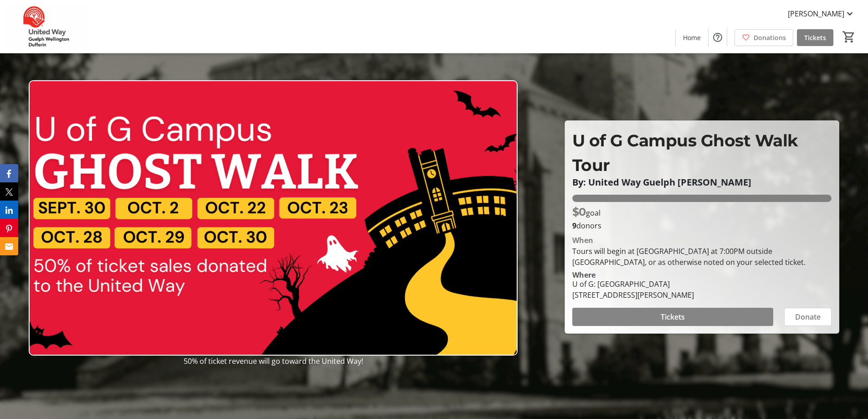 This screenshot has width=868, height=419. Describe the element at coordinates (686, 153) in the screenshot. I see `span: U of G Campus Ghost Walk Tour` at that location.